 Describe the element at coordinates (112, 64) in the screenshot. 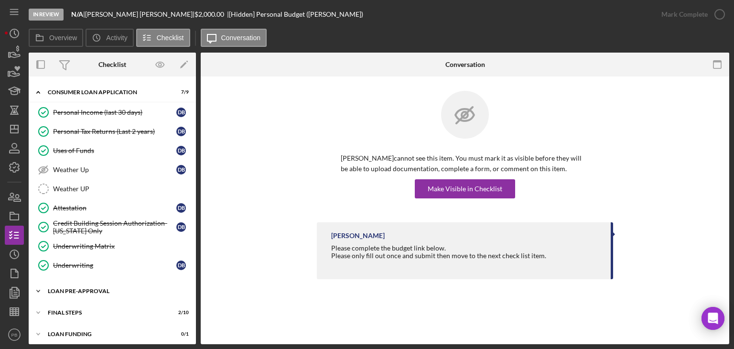

I see `div: Checklist` at that location.